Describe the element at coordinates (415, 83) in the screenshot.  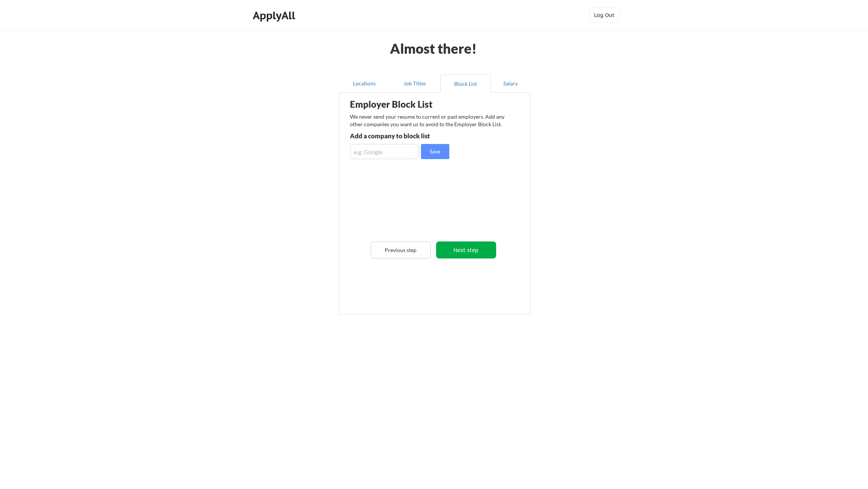
I see `button: Job Titles` at that location.